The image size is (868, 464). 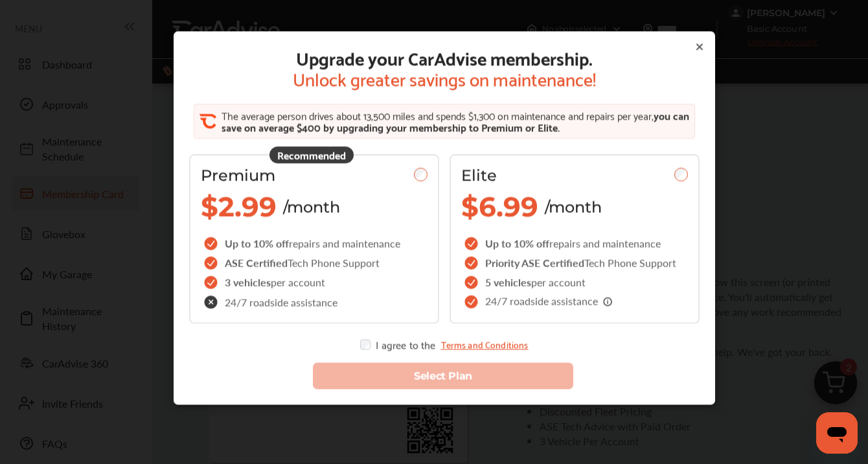 What do you see at coordinates (247, 281) in the screenshot?
I see `span: 3 vehicles` at bounding box center [247, 281].